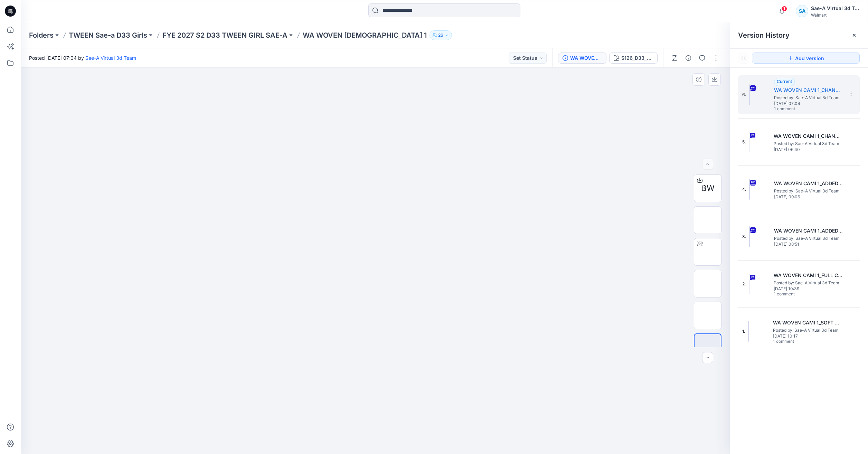  I want to click on button: Add version, so click(806, 58).